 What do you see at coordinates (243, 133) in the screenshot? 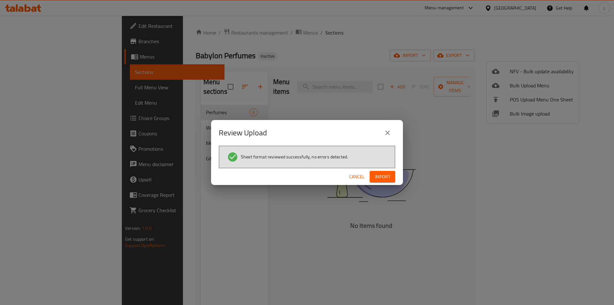
I see `h2: Review Upload` at bounding box center [243, 133].